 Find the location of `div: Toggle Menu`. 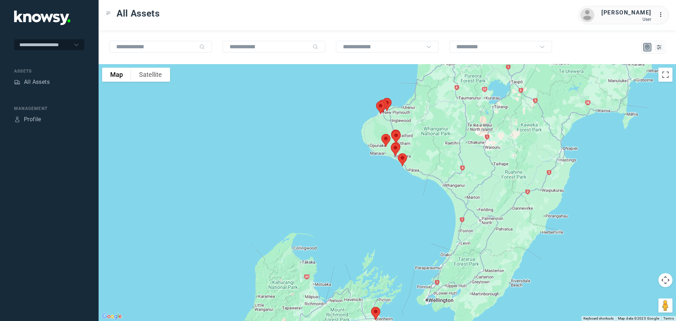

div: Toggle Menu is located at coordinates (108, 13).